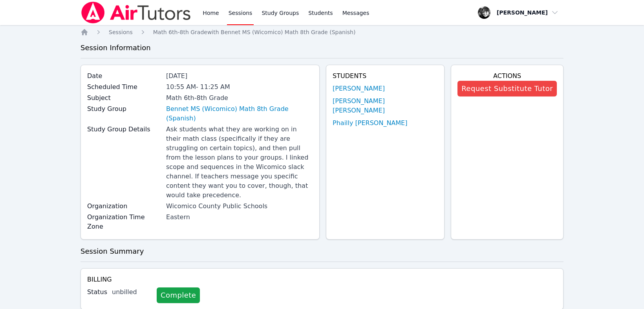 The height and width of the screenshot is (309, 644). What do you see at coordinates (239, 206) in the screenshot?
I see `div: Wicomico County Public Schools` at bounding box center [239, 206].